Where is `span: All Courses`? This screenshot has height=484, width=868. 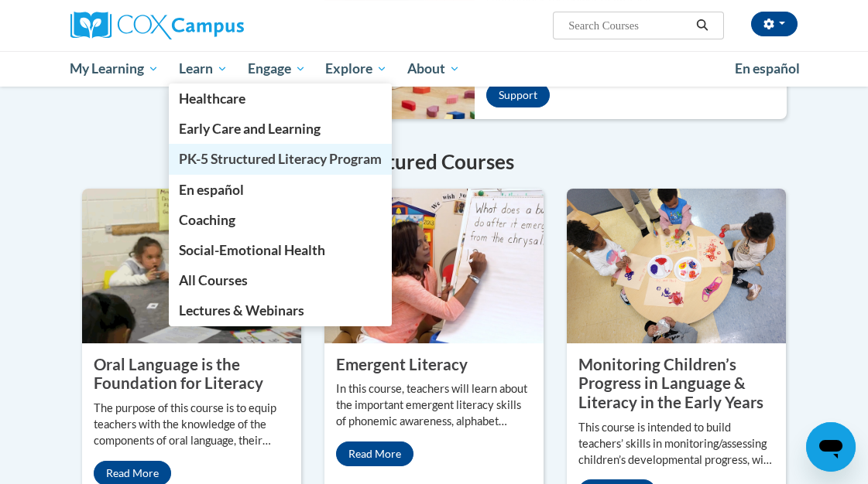
span: All Courses is located at coordinates (213, 280).